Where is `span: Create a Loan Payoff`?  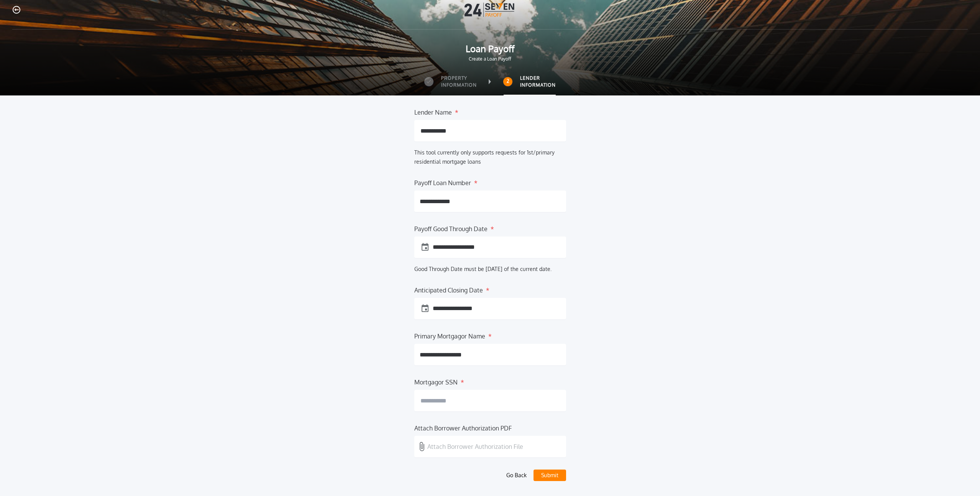 span: Create a Loan Payoff is located at coordinates (490, 59).